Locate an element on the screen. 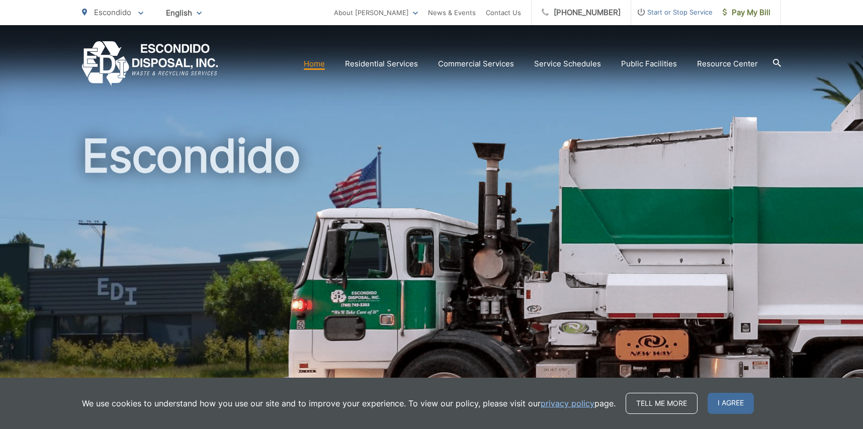  a: Contact Us is located at coordinates (504, 13).